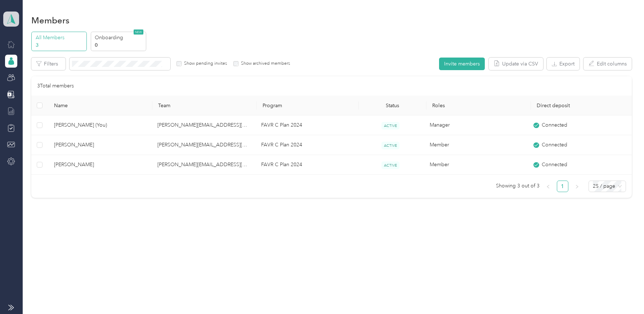  What do you see at coordinates (607, 186) in the screenshot?
I see `span: 25 / page` at bounding box center [607, 186].